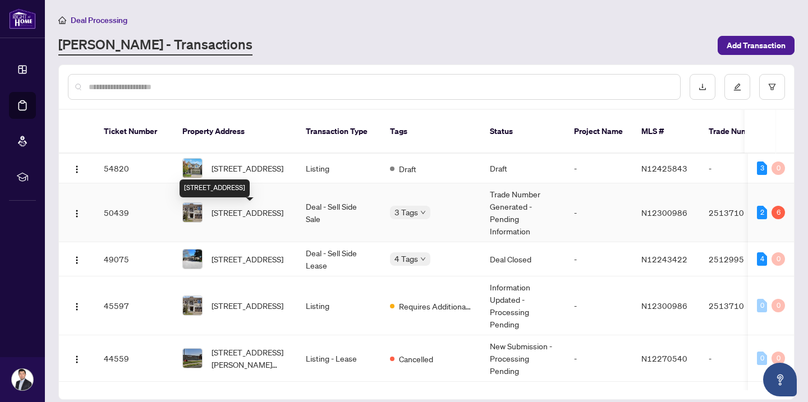 This screenshot has width=808, height=402. Describe the element at coordinates (134, 358) in the screenshot. I see `td: 44559` at that location.